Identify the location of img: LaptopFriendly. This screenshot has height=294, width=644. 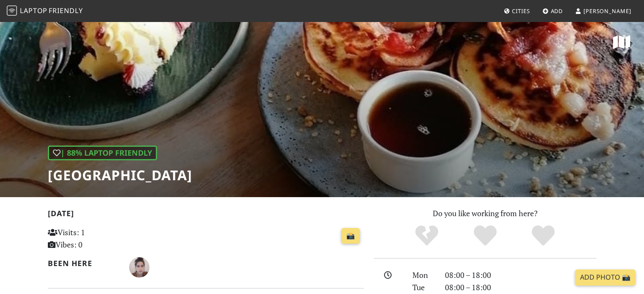
(12, 11).